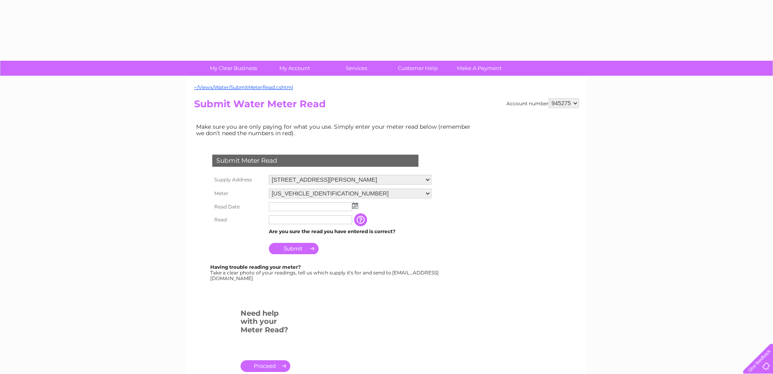  Describe the element at coordinates (239, 207) in the screenshot. I see `th: Read Date` at that location.